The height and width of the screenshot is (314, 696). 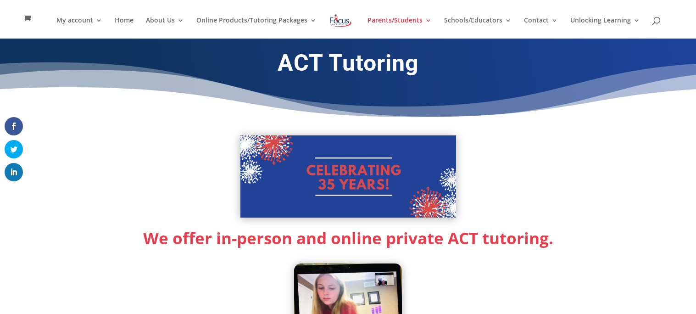 What do you see at coordinates (348, 238) in the screenshot?
I see `strong: We offer in-person and online private ACT tutoring.` at bounding box center [348, 238].